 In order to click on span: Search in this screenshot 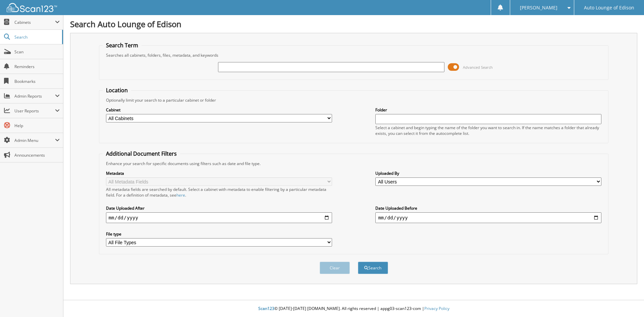, I will do `click(37, 37)`.